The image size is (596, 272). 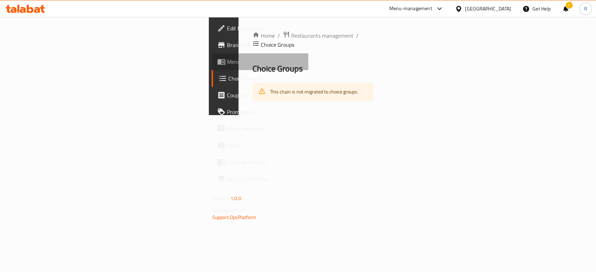 What do you see at coordinates (265, 112) in the screenshot?
I see `span: Promotions` at bounding box center [265, 112].